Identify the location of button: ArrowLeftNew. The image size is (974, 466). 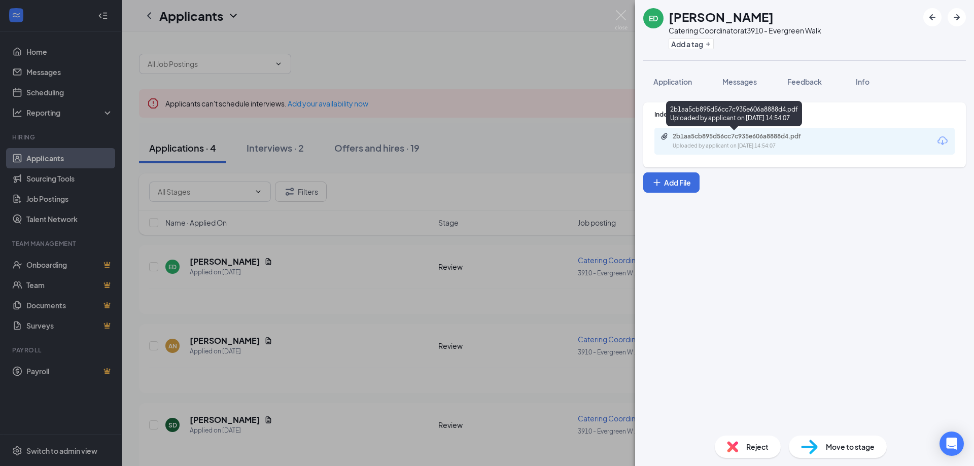
(932, 17).